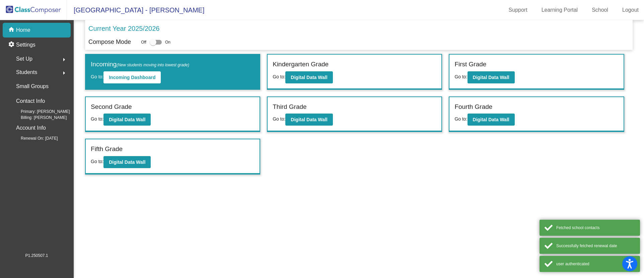 This screenshot has height=278, width=644. What do you see at coordinates (124, 28) in the screenshot?
I see `p: Current Year 2025/2026` at bounding box center [124, 28].